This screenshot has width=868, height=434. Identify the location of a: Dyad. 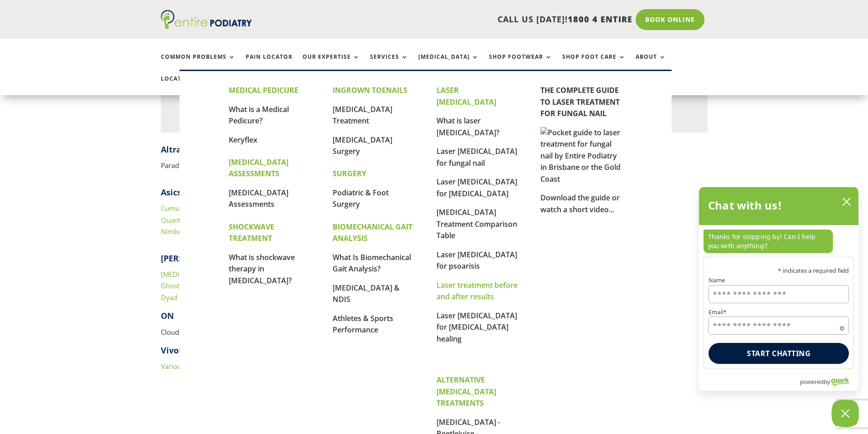
(169, 297).